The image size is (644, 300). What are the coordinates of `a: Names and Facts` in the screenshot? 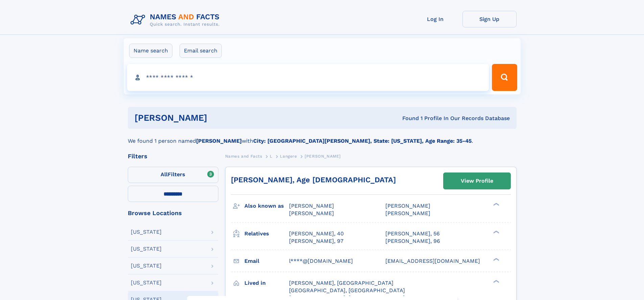 It's located at (243, 155).